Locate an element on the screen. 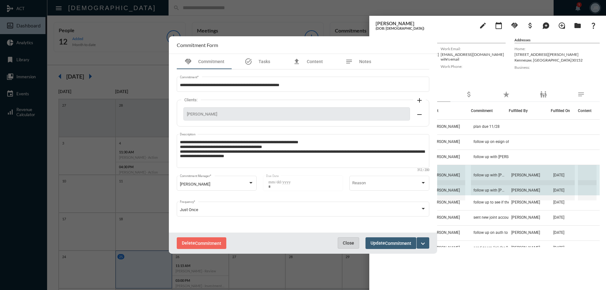 This screenshot has height=290, width=606. mat-icon: maps_ugc is located at coordinates (546, 26).